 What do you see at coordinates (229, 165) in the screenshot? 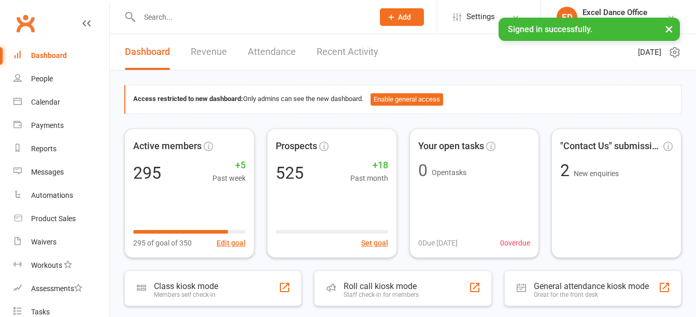
I see `span: +5` at bounding box center [229, 165].